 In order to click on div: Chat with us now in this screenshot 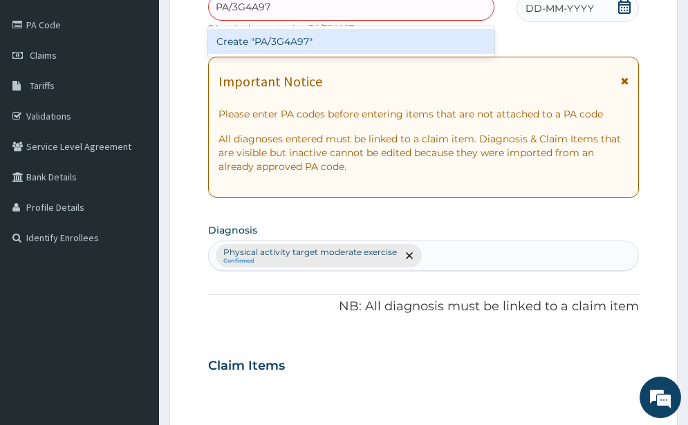, I will do `click(152, 86)`.